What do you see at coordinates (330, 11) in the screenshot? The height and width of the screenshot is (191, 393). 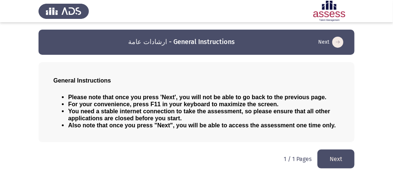 I see `img: Assessment logo of ASSESS Employability - EBI` at bounding box center [330, 11].